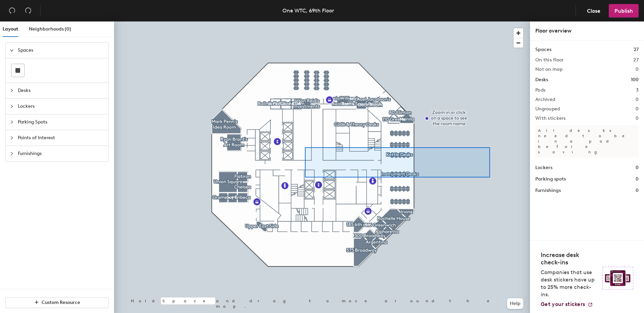 The image size is (644, 313). Describe the element at coordinates (587, 142) in the screenshot. I see `p: All desks need to be in a pod before saving` at that location.